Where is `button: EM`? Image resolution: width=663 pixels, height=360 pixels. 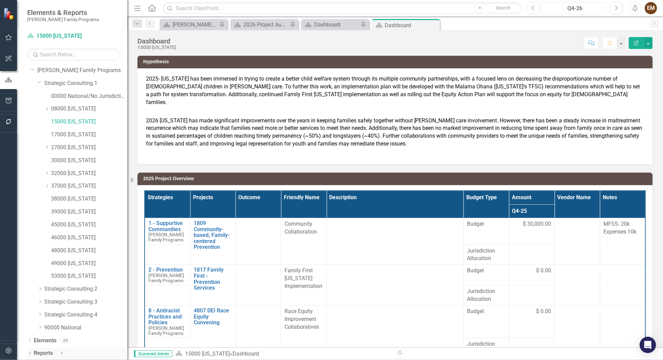 button: EM is located at coordinates (651, 8).